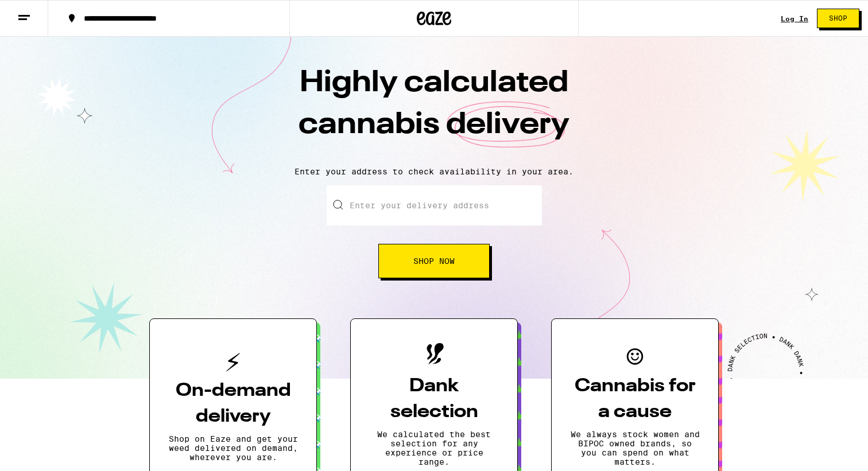  Describe the element at coordinates (434, 110) in the screenshot. I see `h1: Highly calculated cannabis delivery` at that location.